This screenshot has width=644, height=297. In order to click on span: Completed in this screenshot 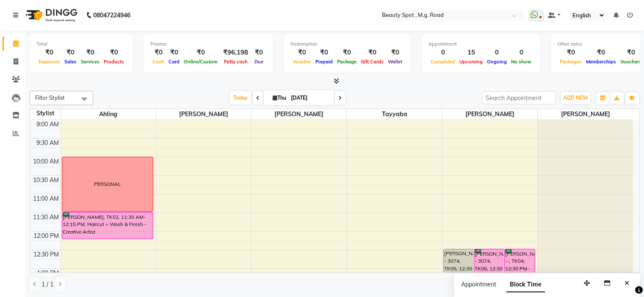, I will do `click(443, 61)`.